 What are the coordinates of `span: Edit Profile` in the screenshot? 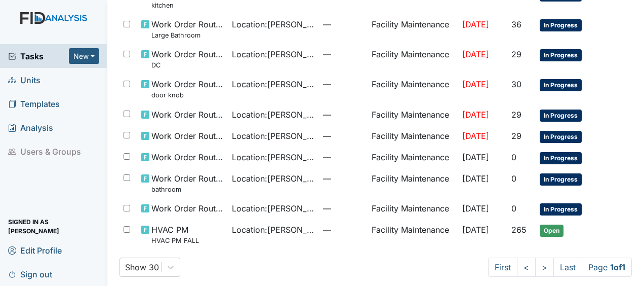 It's located at (35, 250).